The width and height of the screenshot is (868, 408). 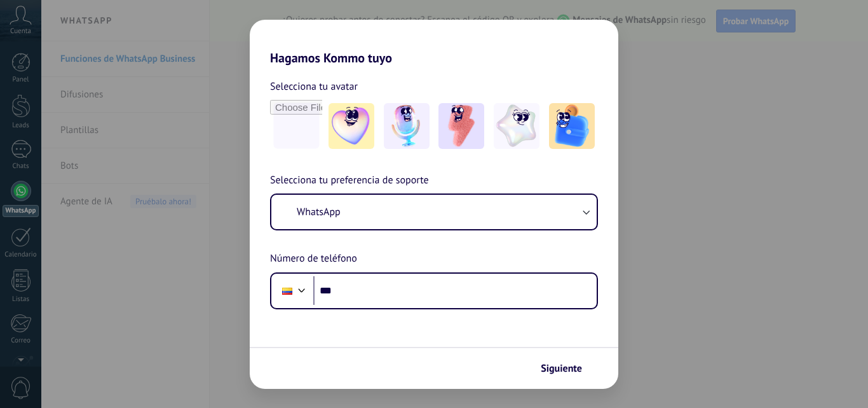 What do you see at coordinates (516, 126) in the screenshot?
I see `img: -4.jpeg` at bounding box center [516, 126].